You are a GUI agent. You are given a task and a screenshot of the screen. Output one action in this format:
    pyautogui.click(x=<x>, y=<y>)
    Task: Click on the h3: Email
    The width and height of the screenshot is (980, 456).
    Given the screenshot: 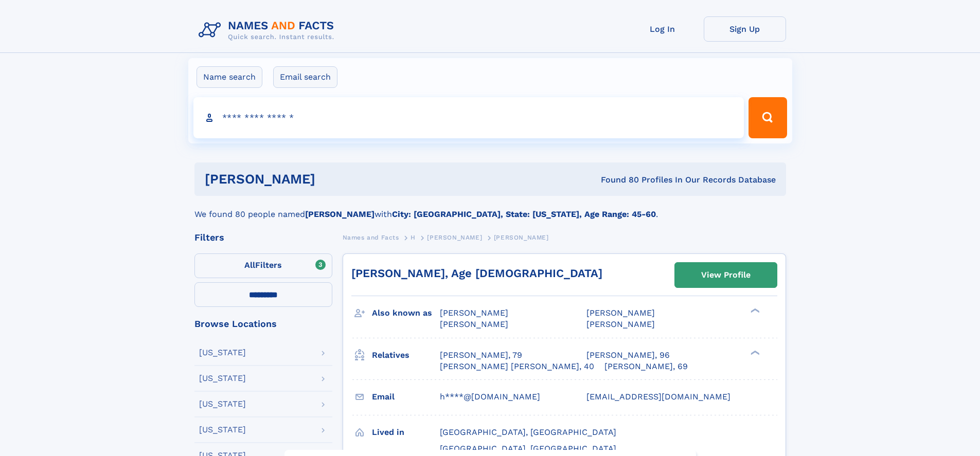 What is the action you would take?
    pyautogui.click(x=406, y=397)
    